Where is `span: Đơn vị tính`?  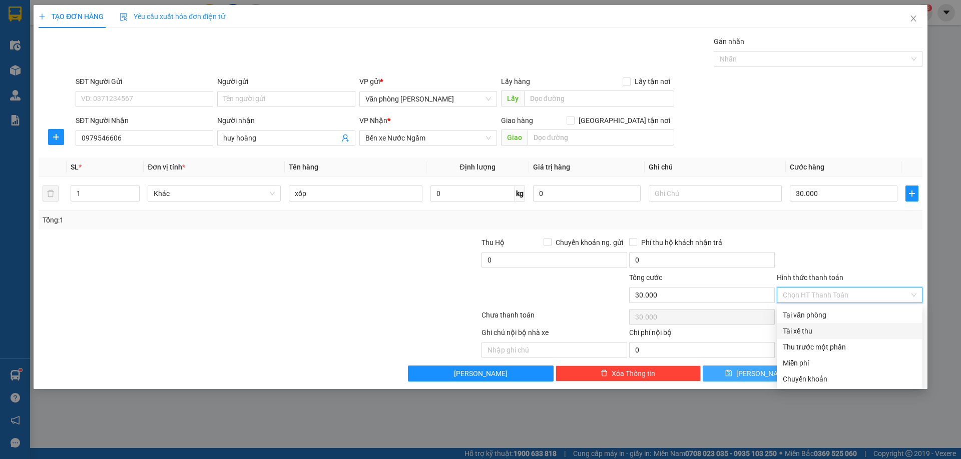 span: Đơn vị tính is located at coordinates (166, 167).